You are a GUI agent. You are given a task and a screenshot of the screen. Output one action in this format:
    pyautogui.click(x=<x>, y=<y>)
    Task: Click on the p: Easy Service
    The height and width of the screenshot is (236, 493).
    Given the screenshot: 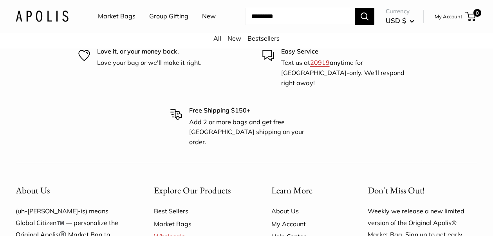 What is the action you would take?
    pyautogui.click(x=348, y=52)
    